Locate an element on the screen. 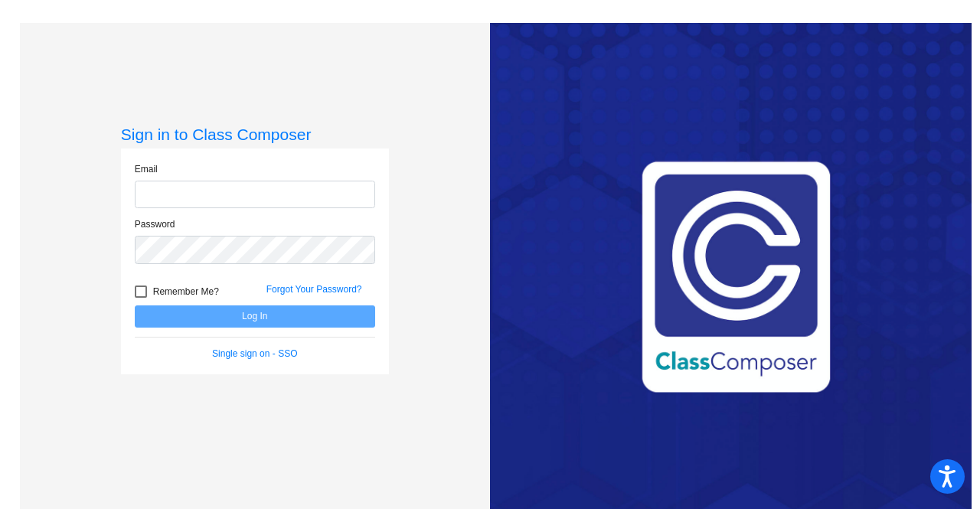 This screenshot has height=509, width=980. button: Log In is located at coordinates (255, 317).